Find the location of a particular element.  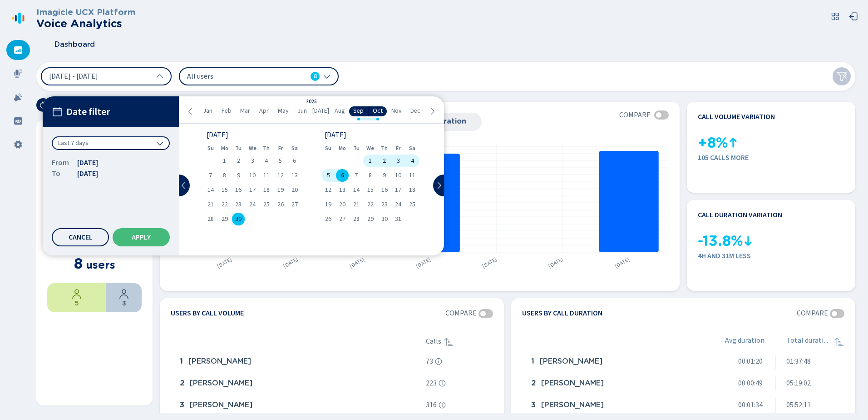

div: Sat Oct 18 2025 is located at coordinates (412, 190).